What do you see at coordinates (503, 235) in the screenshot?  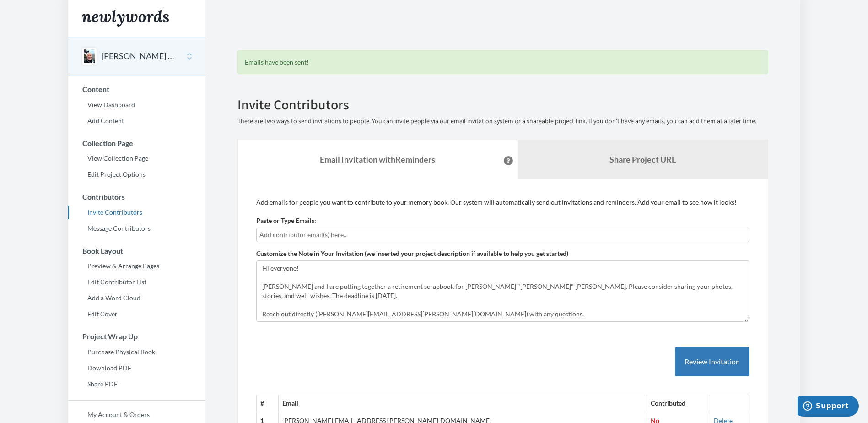 I see `input: Add contributor email(s) here...` at bounding box center [503, 235].